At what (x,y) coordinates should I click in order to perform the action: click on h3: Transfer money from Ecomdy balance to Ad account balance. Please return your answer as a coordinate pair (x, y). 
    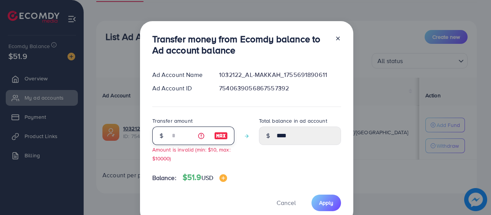
    Looking at the image, I should click on (241, 45).